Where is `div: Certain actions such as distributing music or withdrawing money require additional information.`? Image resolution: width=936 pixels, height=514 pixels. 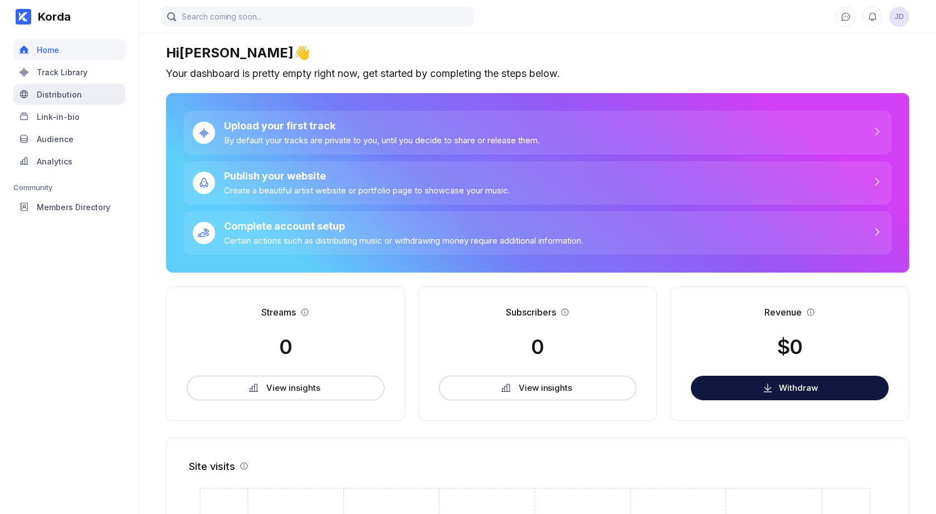
div: Certain actions such as distributing music or withdrawing money require additional information. is located at coordinates (403, 240).